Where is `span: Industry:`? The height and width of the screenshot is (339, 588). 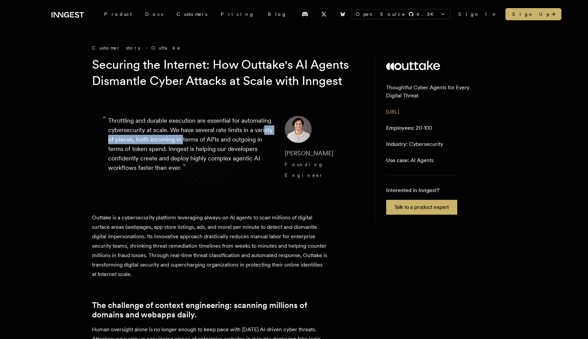
span: Industry: is located at coordinates (397, 144).